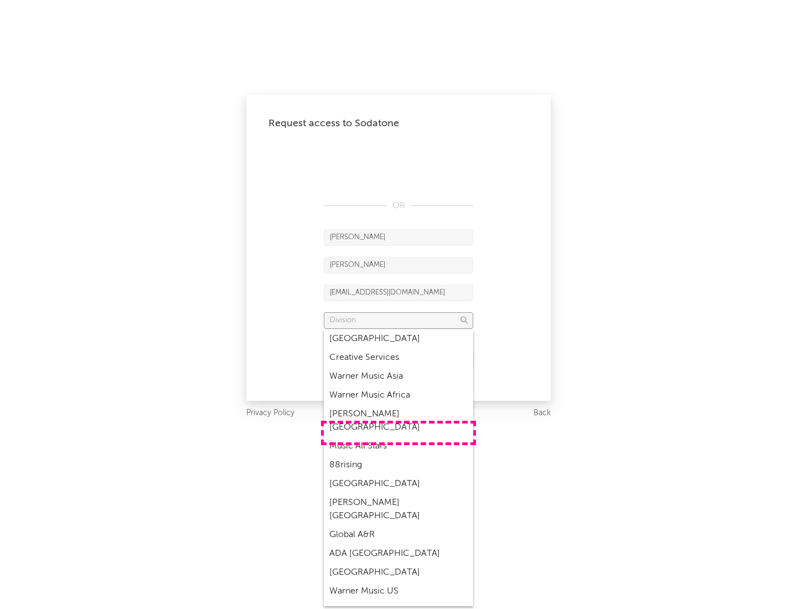 The height and width of the screenshot is (609, 797). I want to click on div: Warner Music Africa, so click(399, 395).